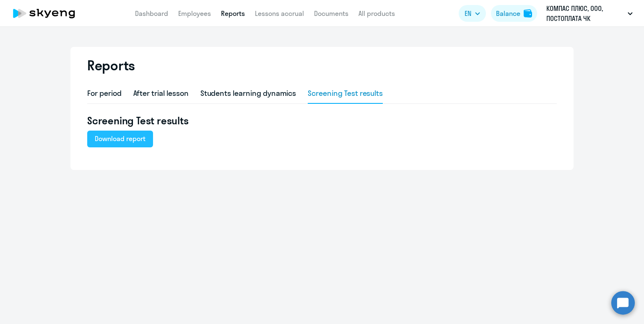  I want to click on h2: Reports, so click(111, 65).